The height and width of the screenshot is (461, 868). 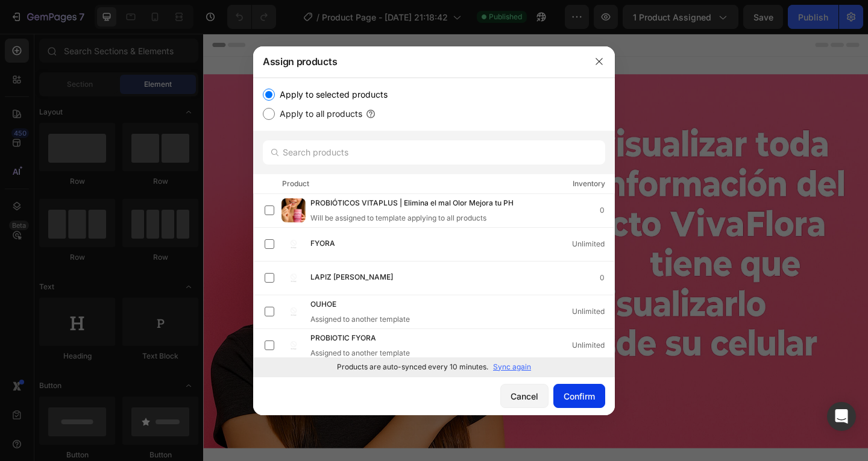 What do you see at coordinates (512, 367) in the screenshot?
I see `p: Sync again` at bounding box center [512, 367].